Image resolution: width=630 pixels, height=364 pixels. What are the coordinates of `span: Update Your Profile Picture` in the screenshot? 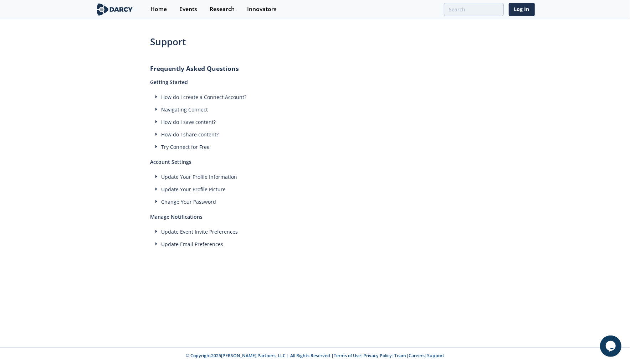 It's located at (193, 189).